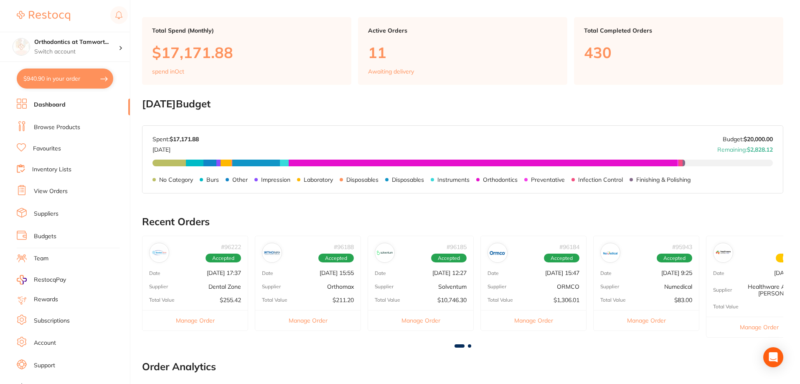 This screenshot has height=384, width=800. Describe the element at coordinates (50, 105) in the screenshot. I see `a: Dashboard` at that location.